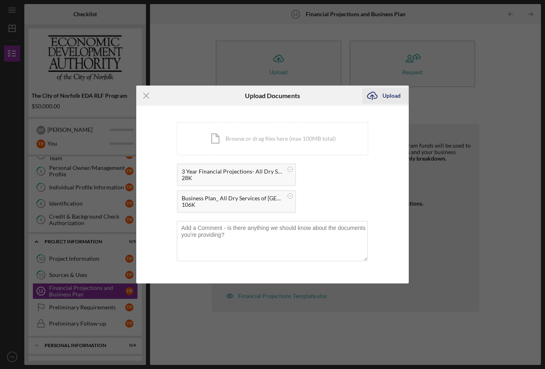  Describe the element at coordinates (385, 96) in the screenshot. I see `button: Upload` at that location.